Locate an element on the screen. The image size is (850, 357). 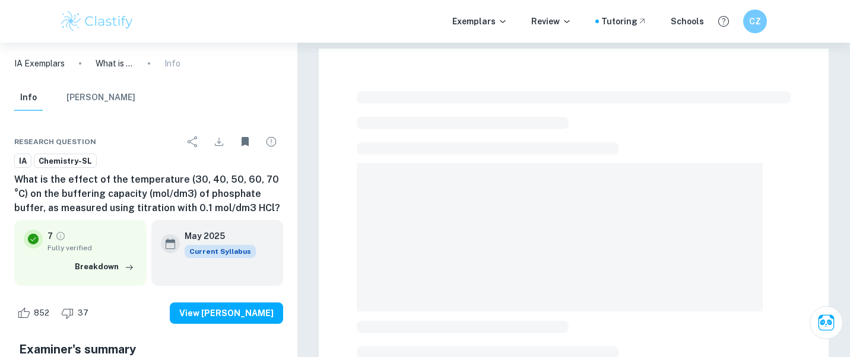
span: Fully verified is located at coordinates (92, 248).